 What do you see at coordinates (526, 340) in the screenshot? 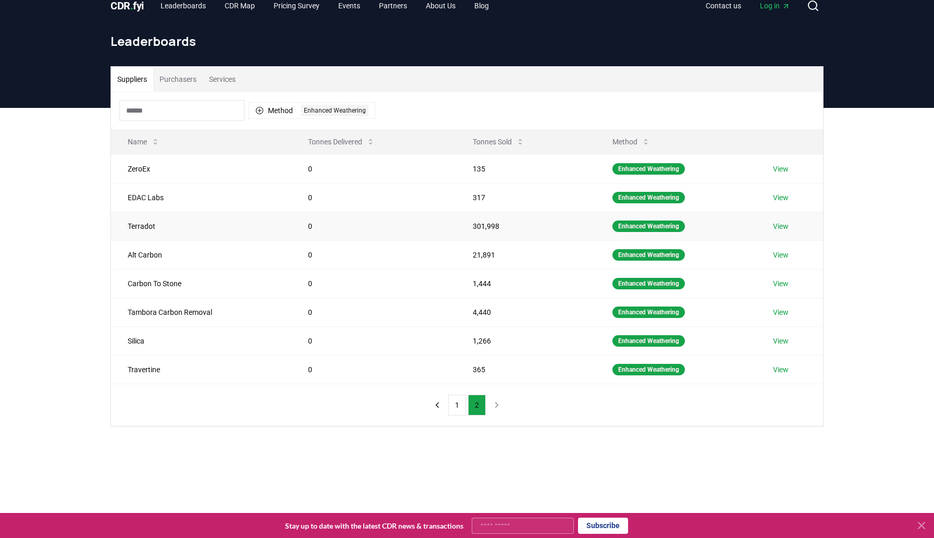
I see `td: 1,266` at bounding box center [526, 340].